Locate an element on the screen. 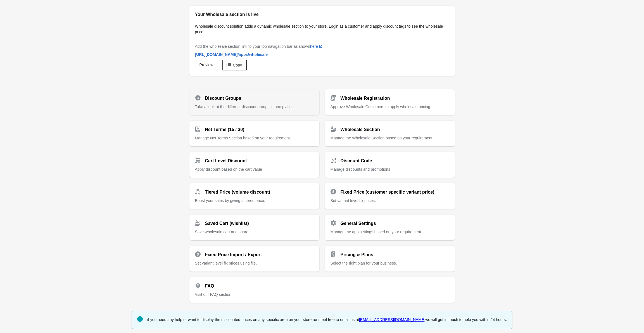 The width and height of the screenshot is (644, 333). h2: FAQ is located at coordinates (209, 286).